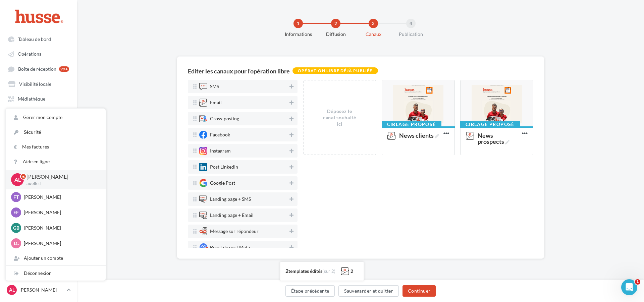 This screenshot has height=302, width=644. I want to click on div: Editer les canaux pour l'opération libre, so click(239, 71).